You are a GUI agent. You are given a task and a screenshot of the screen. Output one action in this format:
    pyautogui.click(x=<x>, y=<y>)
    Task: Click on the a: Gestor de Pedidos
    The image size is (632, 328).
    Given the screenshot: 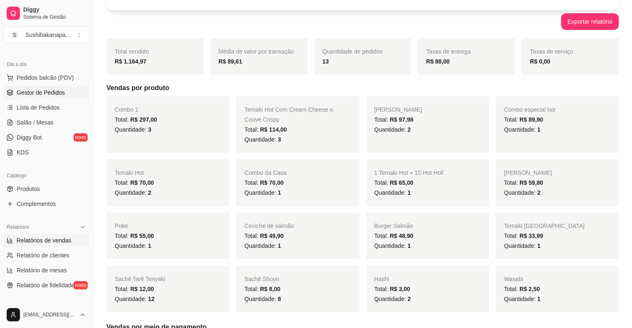 What is the action you would take?
    pyautogui.click(x=46, y=93)
    